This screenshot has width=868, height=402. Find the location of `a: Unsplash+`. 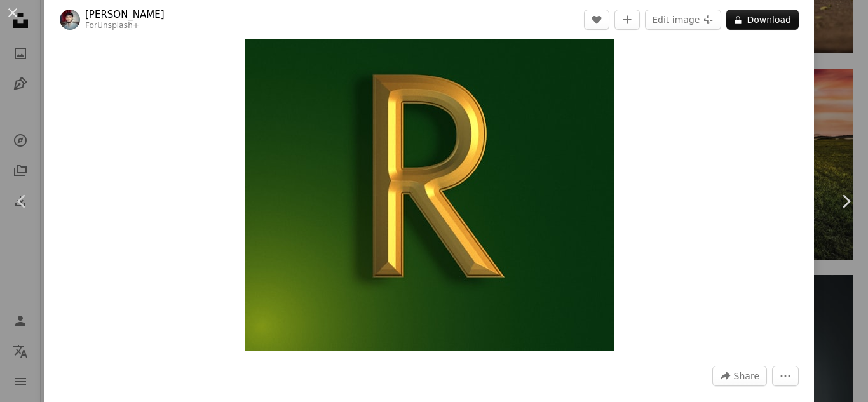

a: Unsplash+ is located at coordinates (118, 25).